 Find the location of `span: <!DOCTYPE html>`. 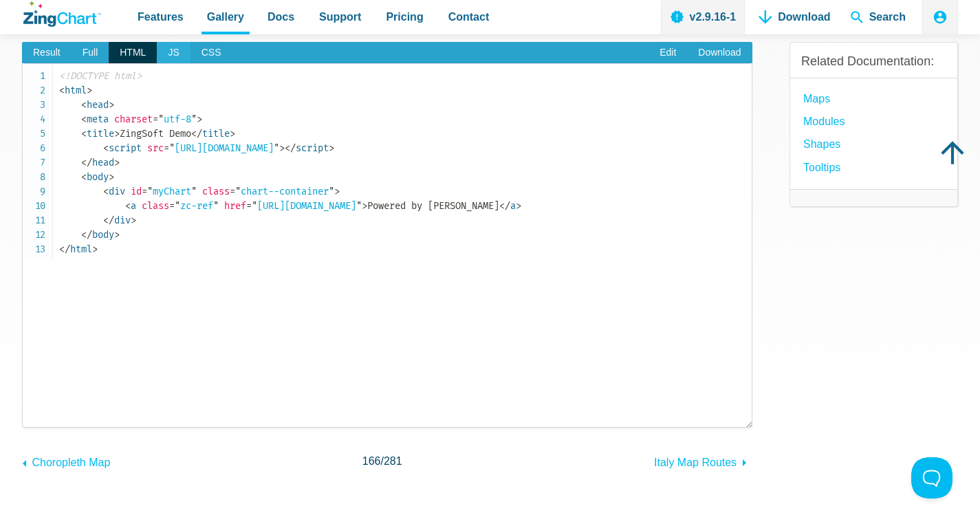

span: <!DOCTYPE html> is located at coordinates (100, 76).